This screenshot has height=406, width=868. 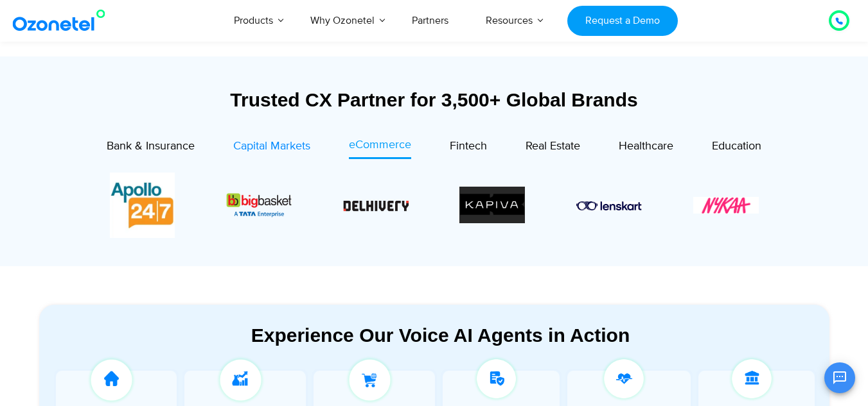 I want to click on a: Fintech, so click(x=469, y=148).